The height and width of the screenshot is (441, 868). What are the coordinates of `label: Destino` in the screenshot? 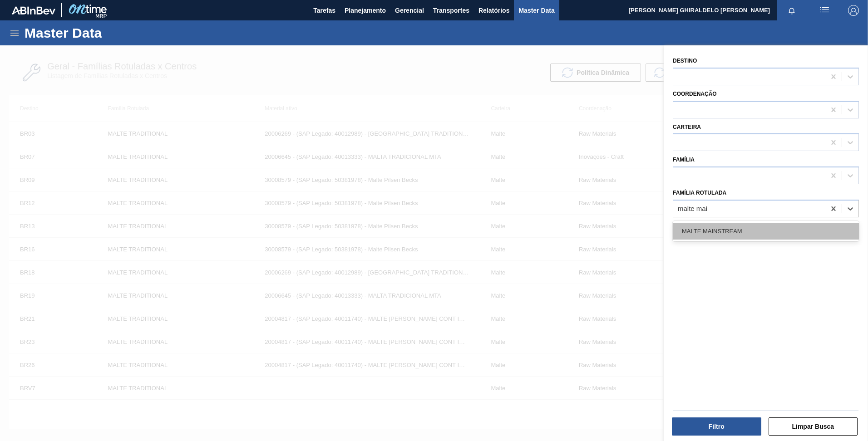 It's located at (684, 61).